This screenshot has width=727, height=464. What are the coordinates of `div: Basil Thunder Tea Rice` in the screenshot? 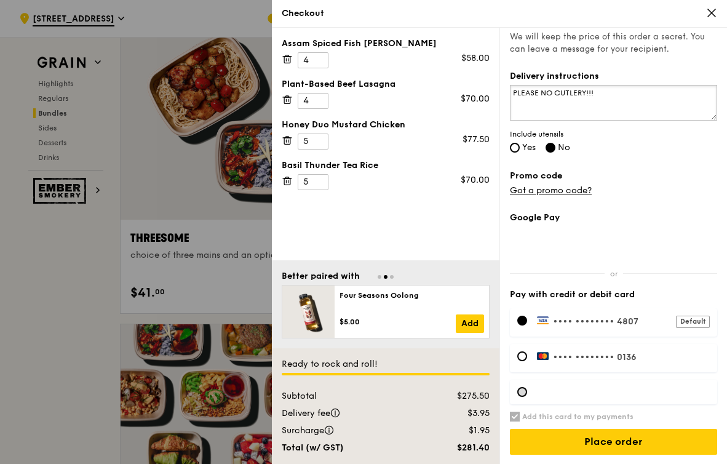 It's located at (386, 165).